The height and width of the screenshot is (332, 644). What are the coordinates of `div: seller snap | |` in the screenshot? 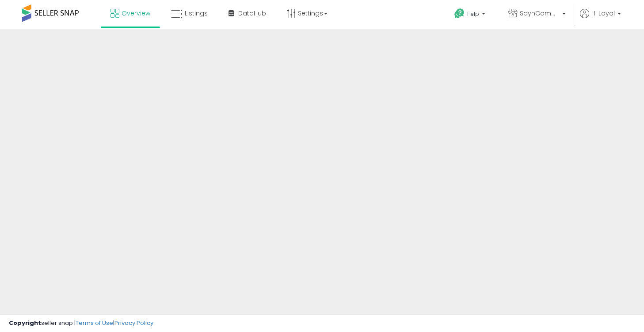 It's located at (81, 323).